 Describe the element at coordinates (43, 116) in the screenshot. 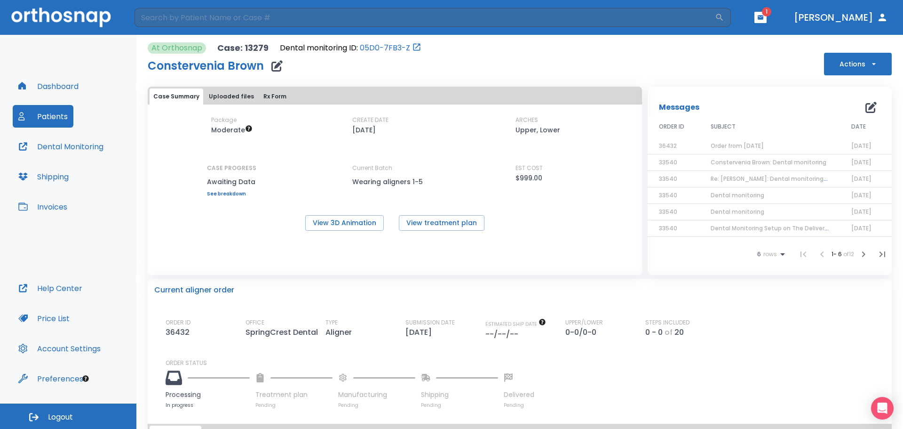

I see `button: Patients` at that location.